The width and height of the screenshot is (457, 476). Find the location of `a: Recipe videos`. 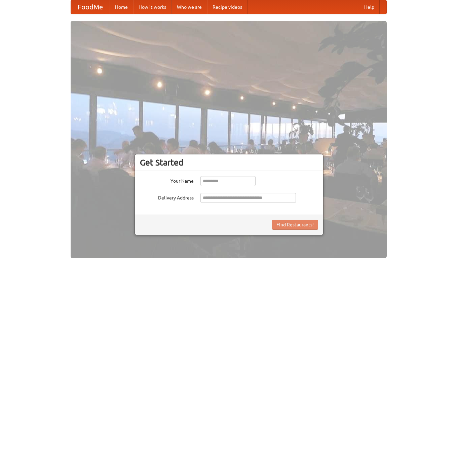

a: Recipe videos is located at coordinates (227, 7).